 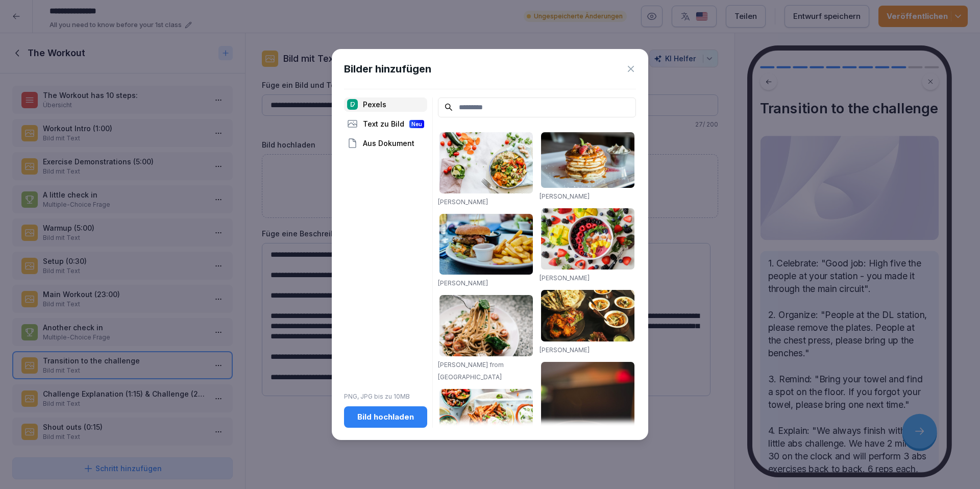 What do you see at coordinates (385, 124) in the screenshot?
I see `div: Text zu Bild` at bounding box center [385, 124].